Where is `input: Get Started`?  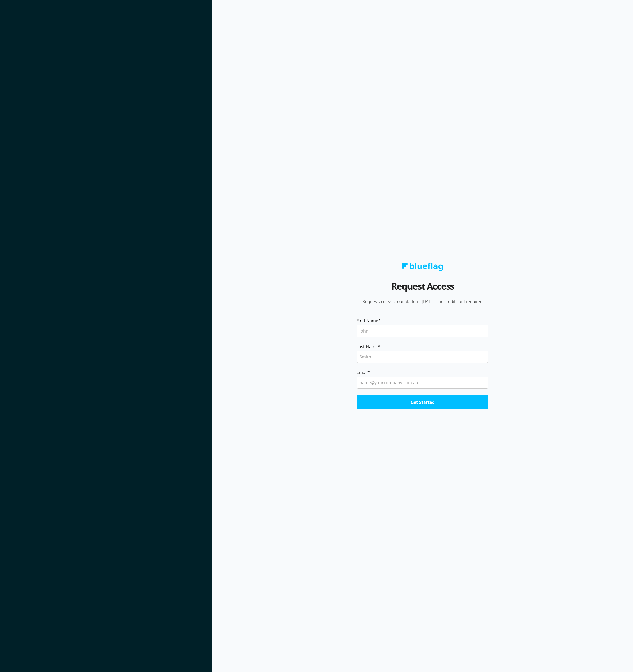
input: Get Started is located at coordinates (422, 403).